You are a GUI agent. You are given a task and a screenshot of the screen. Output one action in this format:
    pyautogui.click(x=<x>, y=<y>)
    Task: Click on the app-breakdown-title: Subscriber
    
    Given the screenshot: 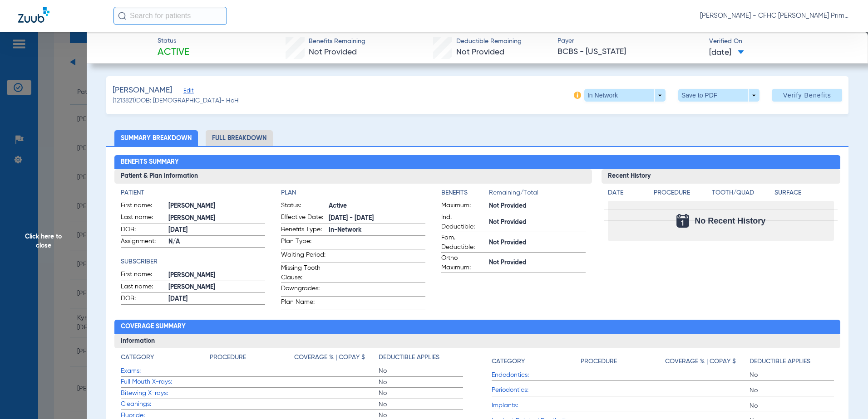 What is the action you would take?
    pyautogui.click(x=193, y=262)
    